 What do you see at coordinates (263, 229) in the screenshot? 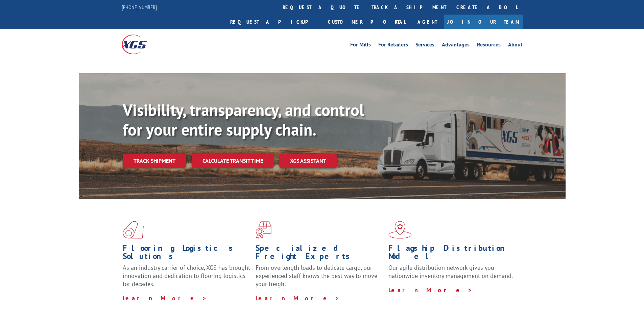
I see `img: xgs-icon-focused-on-flooring-red` at bounding box center [263, 229].